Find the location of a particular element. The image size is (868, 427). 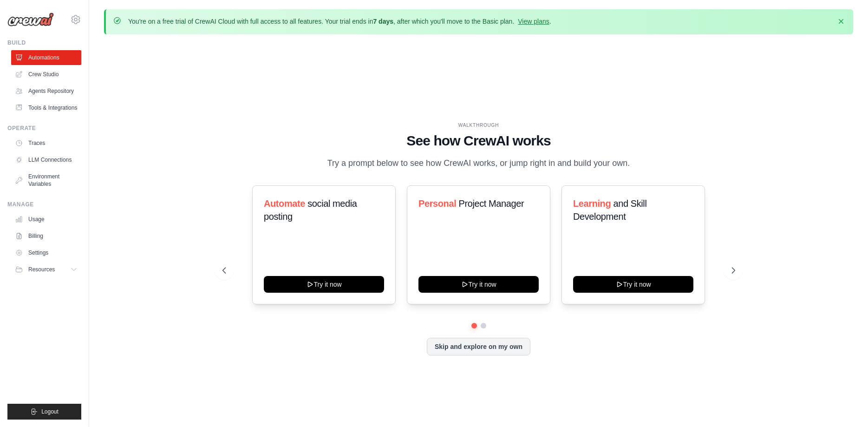

span: Learning is located at coordinates (592, 204).